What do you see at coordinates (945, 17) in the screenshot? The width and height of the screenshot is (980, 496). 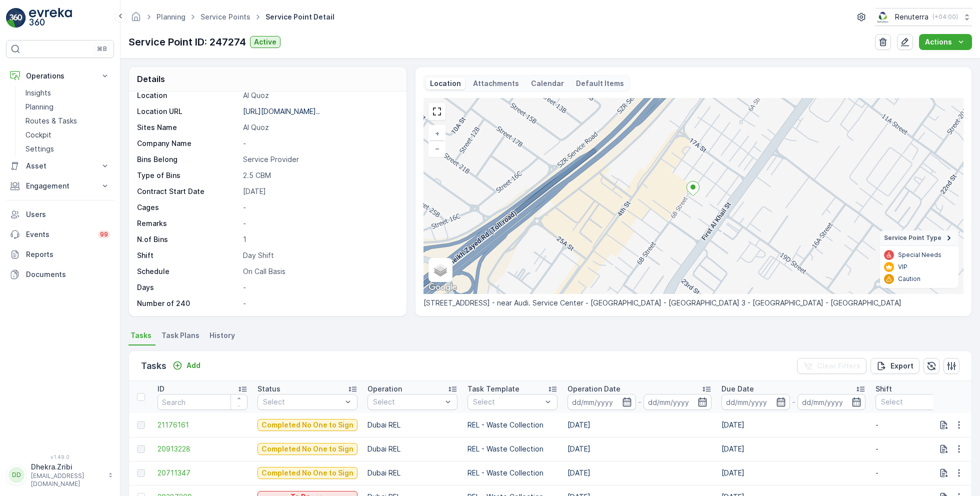 I see `p: ( +04:00 )` at bounding box center [945, 17].